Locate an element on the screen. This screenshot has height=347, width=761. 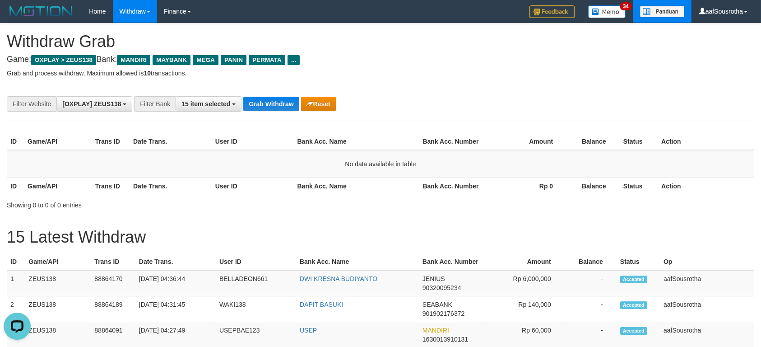
span: 34 is located at coordinates (626, 6).